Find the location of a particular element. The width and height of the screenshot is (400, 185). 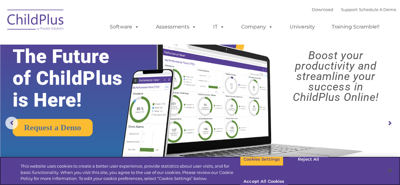

a: Download is located at coordinates (323, 9).